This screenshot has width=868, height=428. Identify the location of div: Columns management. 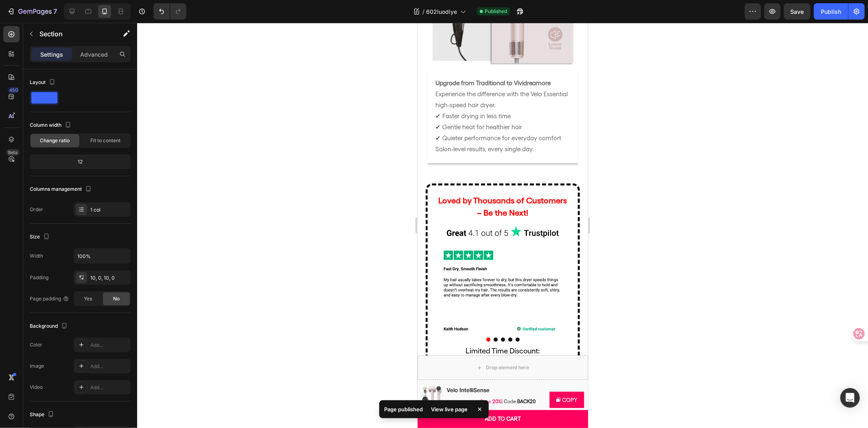
(61, 189).